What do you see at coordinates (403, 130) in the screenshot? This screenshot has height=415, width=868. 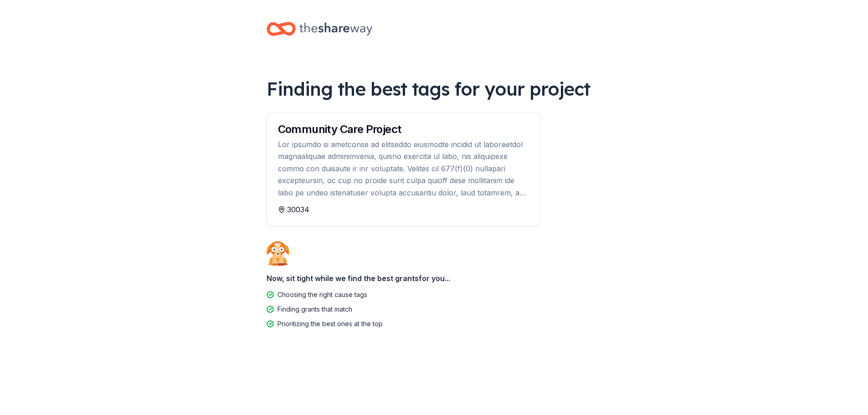 I see `div: Community Care Project` at bounding box center [403, 130].